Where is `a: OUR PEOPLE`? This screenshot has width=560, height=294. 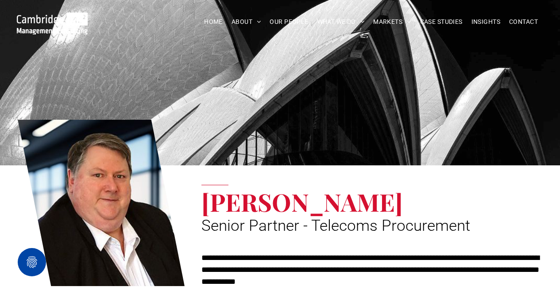 a: OUR PEOPLE is located at coordinates (288, 22).